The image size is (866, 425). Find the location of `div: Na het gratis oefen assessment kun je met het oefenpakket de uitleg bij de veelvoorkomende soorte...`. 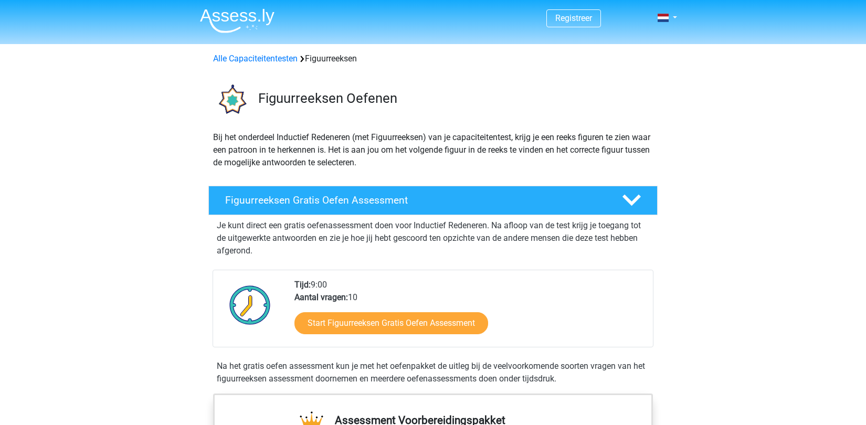

div: Na het gratis oefen assessment kun je met het oefenpakket de uitleg bij de veelvoorkomende soorte... is located at coordinates (433, 372).